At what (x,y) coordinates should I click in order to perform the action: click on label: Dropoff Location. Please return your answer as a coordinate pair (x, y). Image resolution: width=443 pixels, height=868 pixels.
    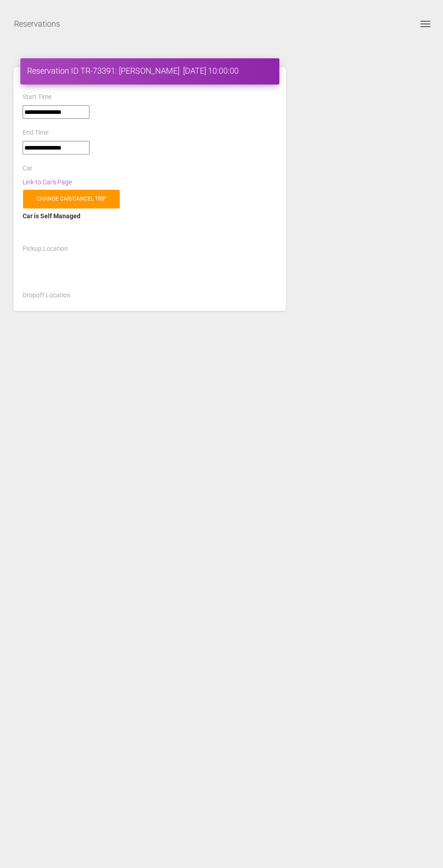
    Looking at the image, I should click on (46, 296).